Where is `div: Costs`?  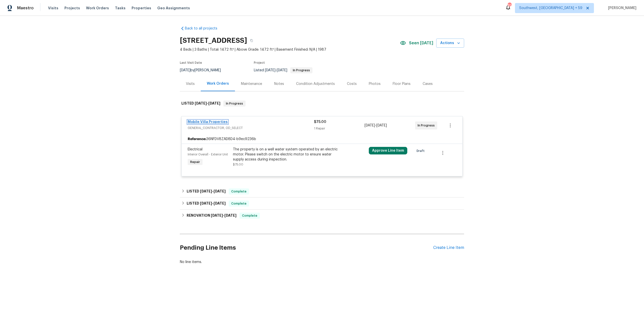
div: Costs is located at coordinates (352, 84).